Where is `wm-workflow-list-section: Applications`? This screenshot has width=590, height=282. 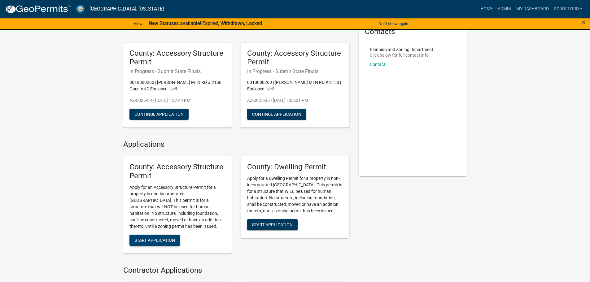 wm-workflow-list-section: Applications is located at coordinates (236, 199).